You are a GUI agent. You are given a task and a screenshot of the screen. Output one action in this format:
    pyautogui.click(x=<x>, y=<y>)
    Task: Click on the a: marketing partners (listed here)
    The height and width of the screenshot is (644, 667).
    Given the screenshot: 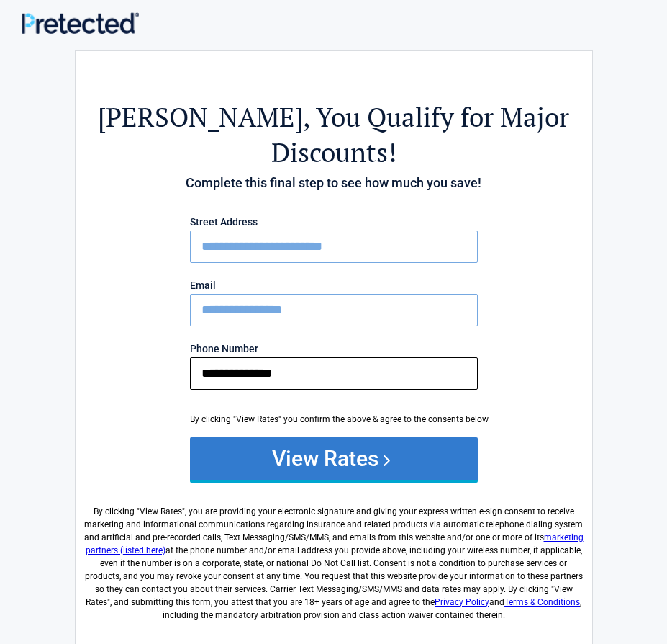 What is the action you would take?
    pyautogui.click(x=335, y=544)
    